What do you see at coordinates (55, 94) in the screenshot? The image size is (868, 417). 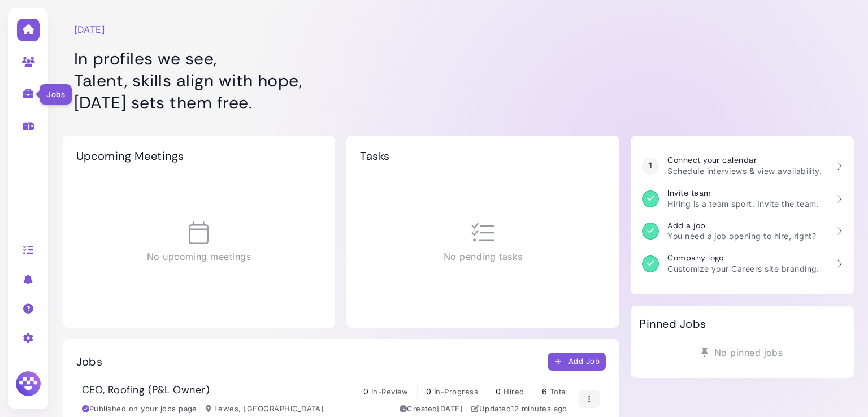 I see `div: Jobs` at bounding box center [55, 94].